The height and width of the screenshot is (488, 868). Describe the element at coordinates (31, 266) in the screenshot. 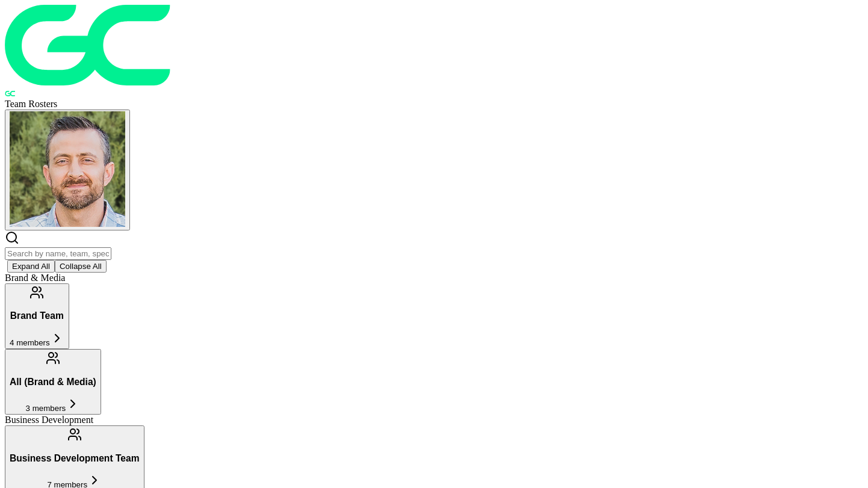

I see `button: Expand All` at that location.